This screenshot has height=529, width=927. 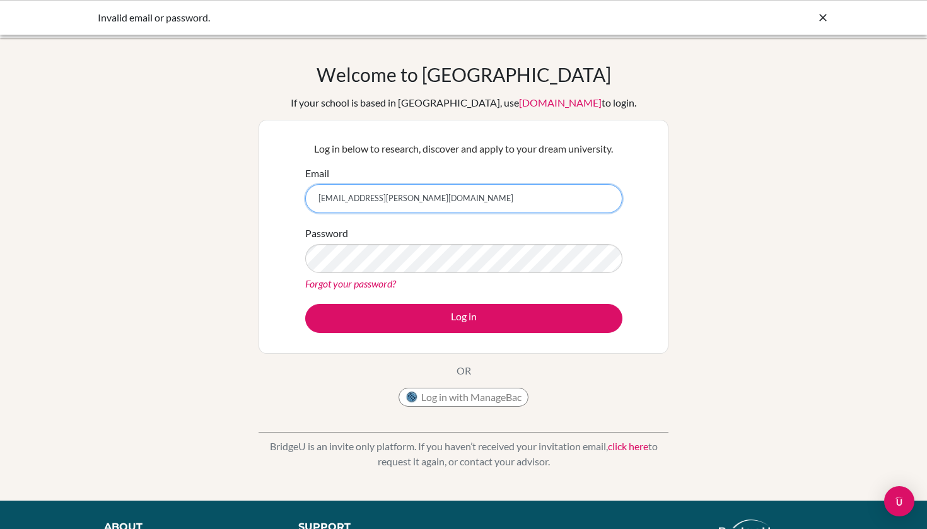 What do you see at coordinates (327, 233) in the screenshot?
I see `label: Password` at bounding box center [327, 233].